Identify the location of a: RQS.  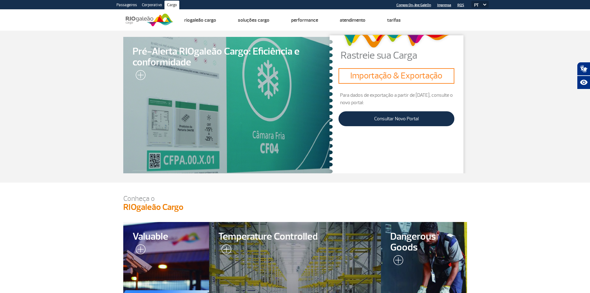
(461, 5).